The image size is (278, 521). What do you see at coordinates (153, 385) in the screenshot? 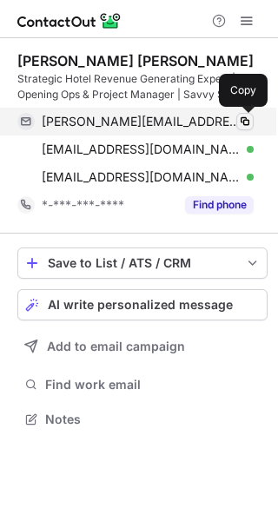
I see `span: Find work email` at bounding box center [153, 385].